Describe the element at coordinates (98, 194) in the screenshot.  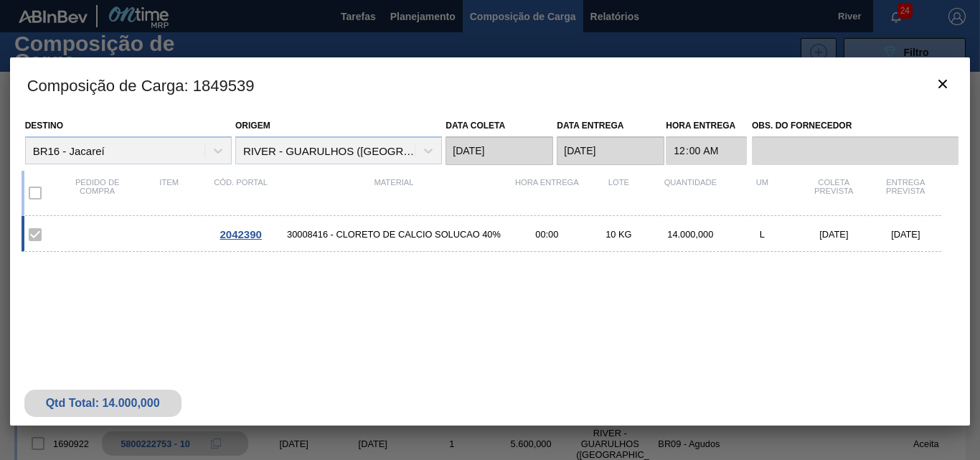
I see `div: Pedido de compra` at that location.